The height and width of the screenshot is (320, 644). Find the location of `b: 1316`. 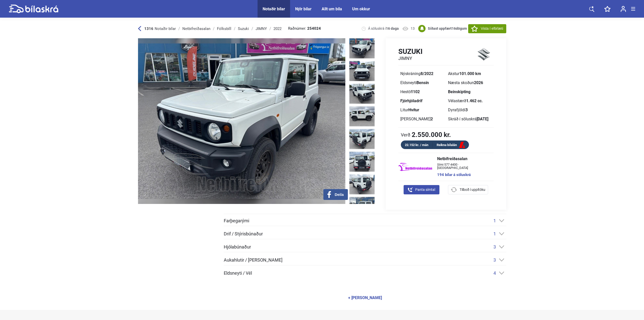

b: 1316 is located at coordinates (149, 29).